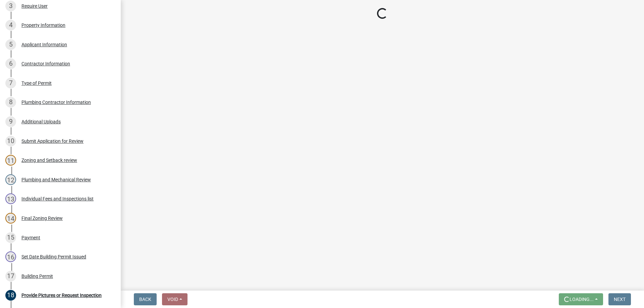 The width and height of the screenshot is (644, 308). I want to click on div: Final Zoning Review, so click(42, 218).